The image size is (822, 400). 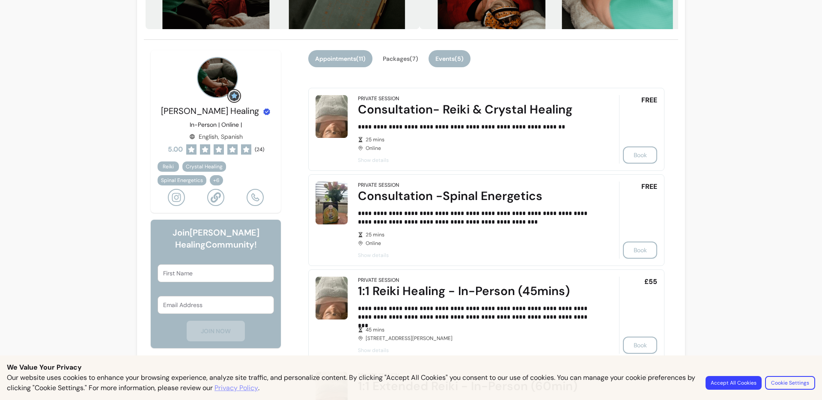 What do you see at coordinates (216, 137) in the screenshot?
I see `div: English, Spanish` at bounding box center [216, 137].